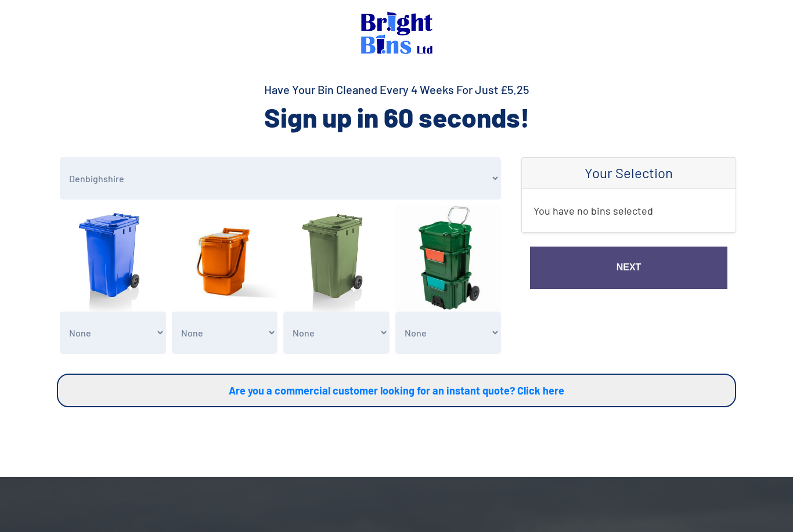 The image size is (793, 532). What do you see at coordinates (448, 259) in the screenshot?
I see `img: recyclingSystem1.jpg` at bounding box center [448, 259].